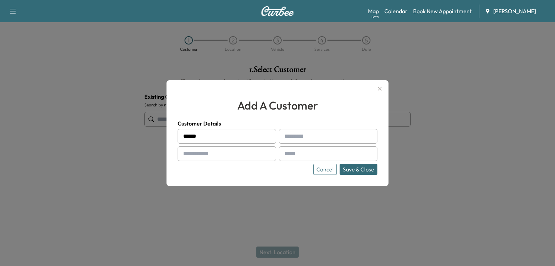 Image resolution: width=555 pixels, height=266 pixels. What do you see at coordinates (325, 169) in the screenshot?
I see `button: Cancel` at bounding box center [325, 169].